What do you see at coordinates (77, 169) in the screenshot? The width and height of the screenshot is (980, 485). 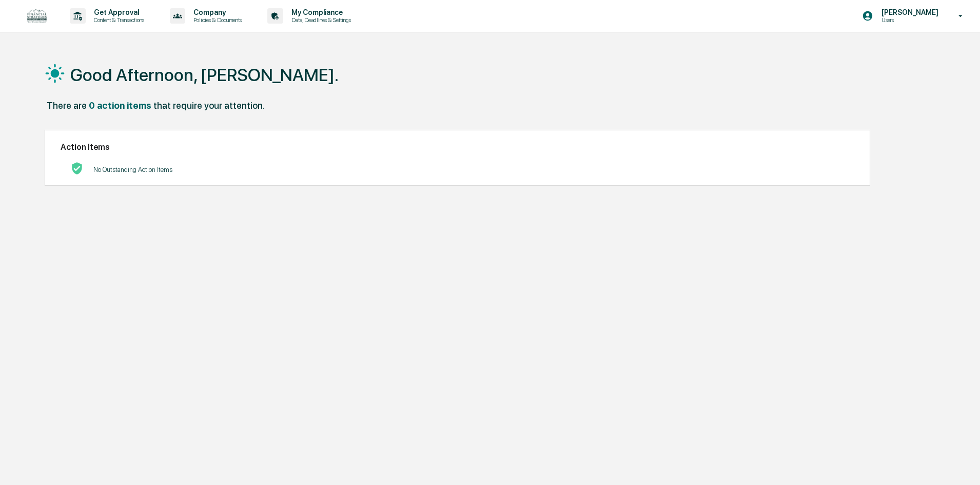 I see `img: No Actions logo` at bounding box center [77, 169].